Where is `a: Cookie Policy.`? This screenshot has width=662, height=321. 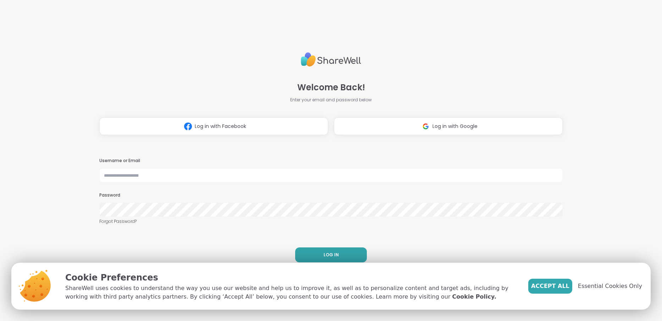
a: Cookie Policy. is located at coordinates (475, 296).